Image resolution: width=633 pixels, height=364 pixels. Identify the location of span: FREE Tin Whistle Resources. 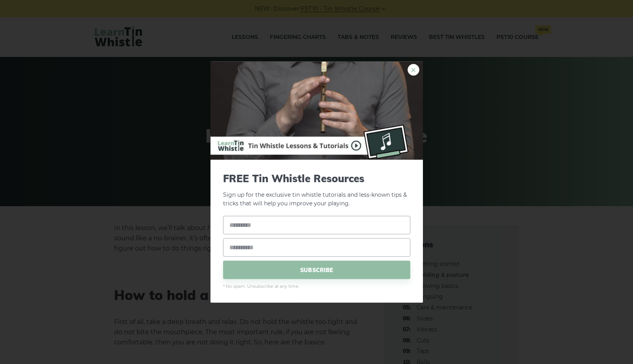
(316, 178).